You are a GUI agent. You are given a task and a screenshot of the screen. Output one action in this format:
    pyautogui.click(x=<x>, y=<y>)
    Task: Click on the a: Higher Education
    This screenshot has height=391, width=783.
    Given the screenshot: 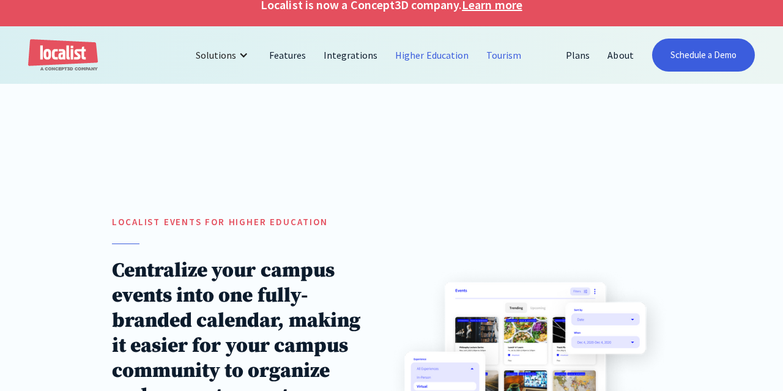 What is the action you would take?
    pyautogui.click(x=432, y=55)
    